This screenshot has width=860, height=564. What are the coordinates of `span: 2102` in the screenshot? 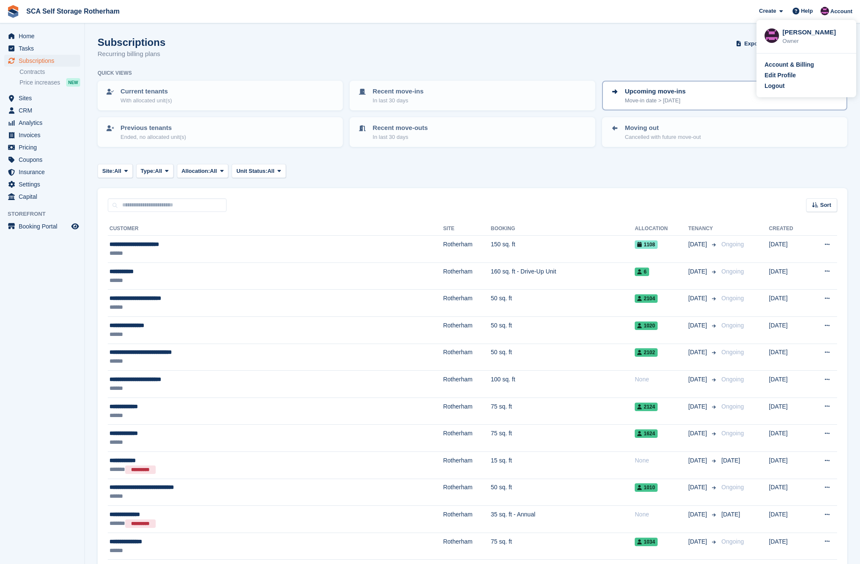 It's located at (646, 352).